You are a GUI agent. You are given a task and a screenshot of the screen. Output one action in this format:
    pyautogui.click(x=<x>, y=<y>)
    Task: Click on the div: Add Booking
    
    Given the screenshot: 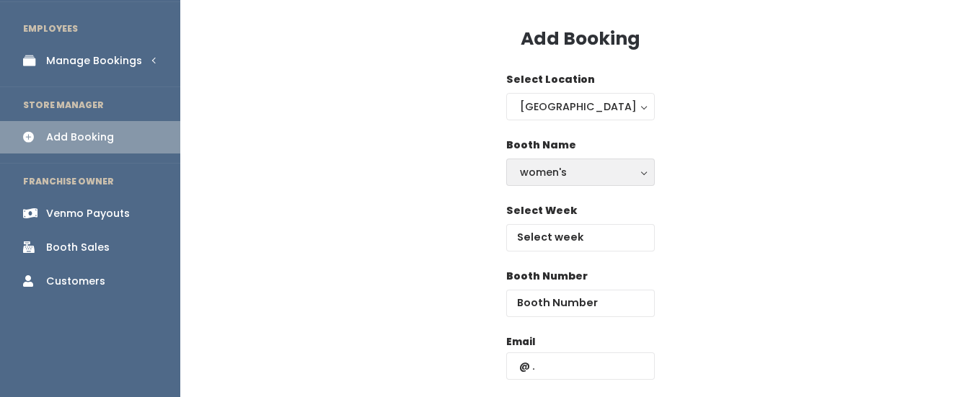 What is the action you would take?
    pyautogui.click(x=80, y=137)
    